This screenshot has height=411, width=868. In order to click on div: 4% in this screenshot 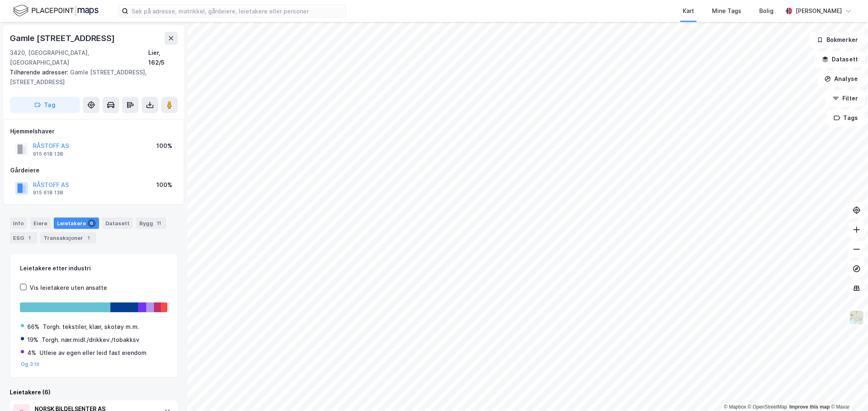, I will do `click(32, 353)`.